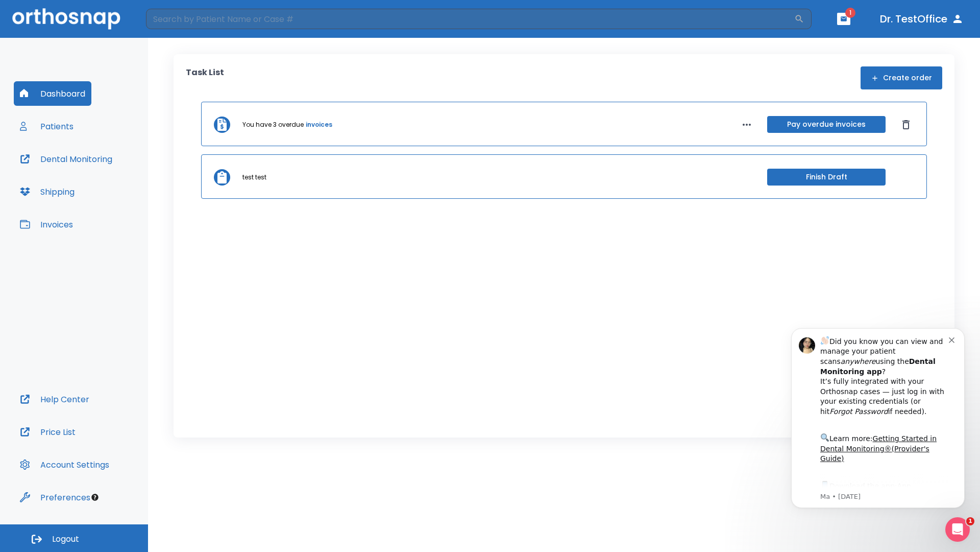 The height and width of the screenshot is (552, 980). I want to click on button: Create order, so click(902, 77).